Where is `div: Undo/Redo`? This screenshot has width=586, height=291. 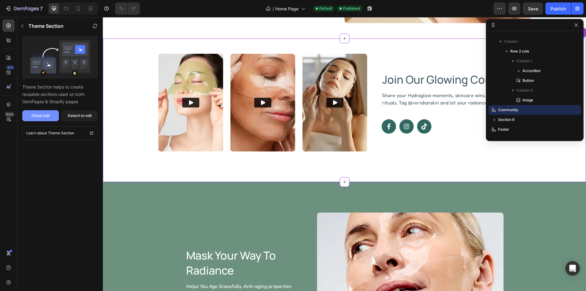 div: Undo/Redo is located at coordinates (127, 9).